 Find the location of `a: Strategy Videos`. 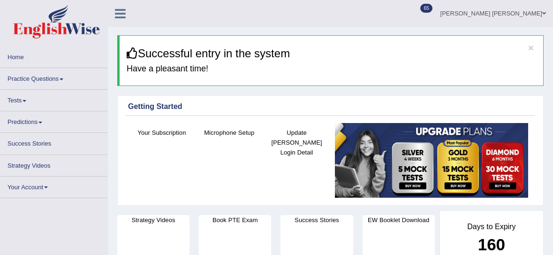

a: Strategy Videos is located at coordinates (54, 164).